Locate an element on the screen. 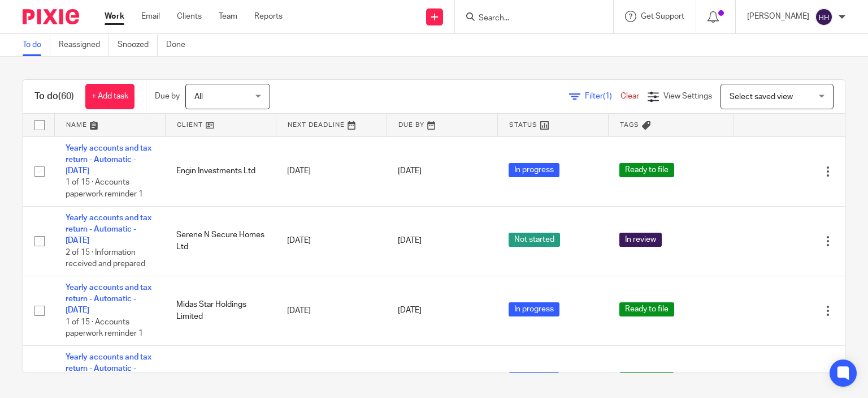 Image resolution: width=868 pixels, height=398 pixels. a: Done is located at coordinates (180, 45).